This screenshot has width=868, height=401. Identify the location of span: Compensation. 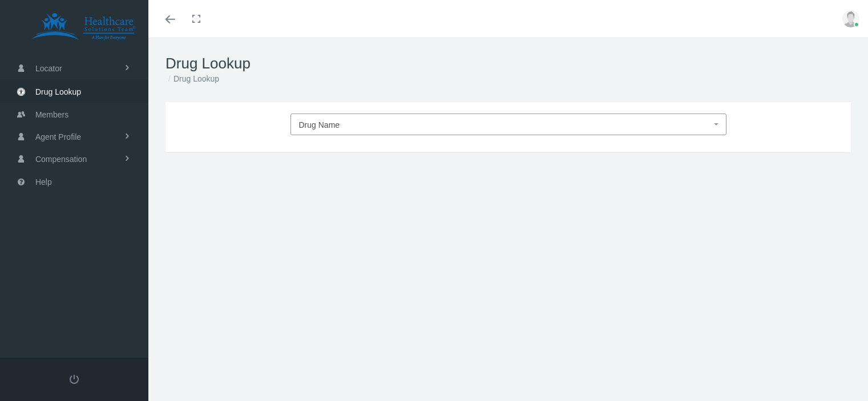
(61, 159).